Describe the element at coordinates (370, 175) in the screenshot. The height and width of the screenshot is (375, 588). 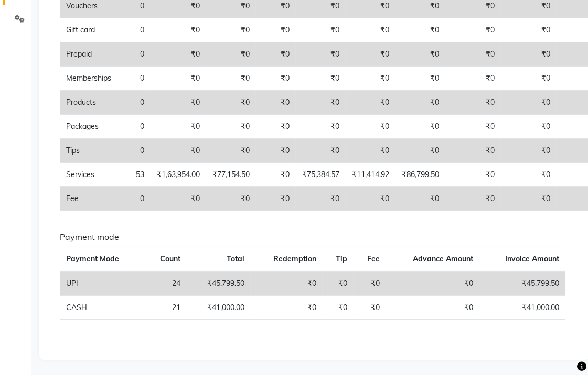
I see `td: ₹11,414.92` at that location.